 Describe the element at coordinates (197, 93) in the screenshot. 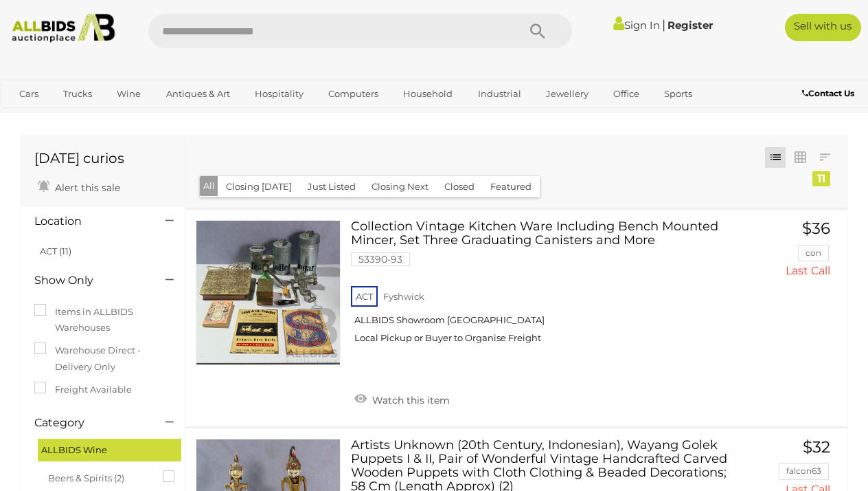

I see `a: Antiques & Art` at that location.